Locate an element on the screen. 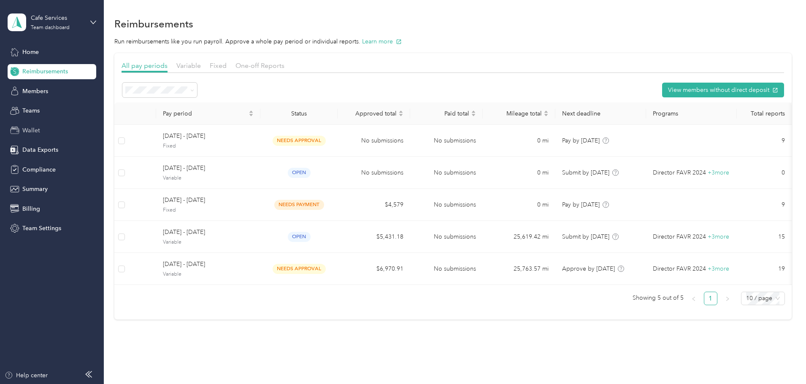 This screenshot has width=806, height=384. div: Cafe Services is located at coordinates (57, 18).